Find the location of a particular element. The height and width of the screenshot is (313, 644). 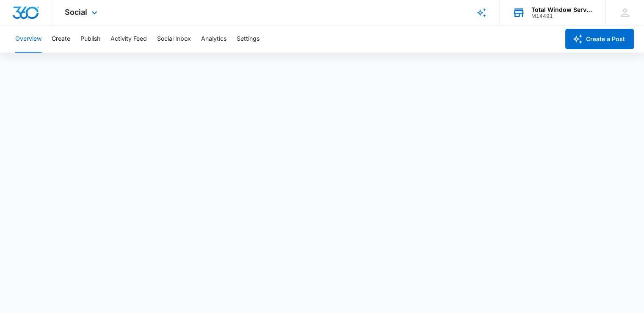

button: Overview is located at coordinates (28, 39).